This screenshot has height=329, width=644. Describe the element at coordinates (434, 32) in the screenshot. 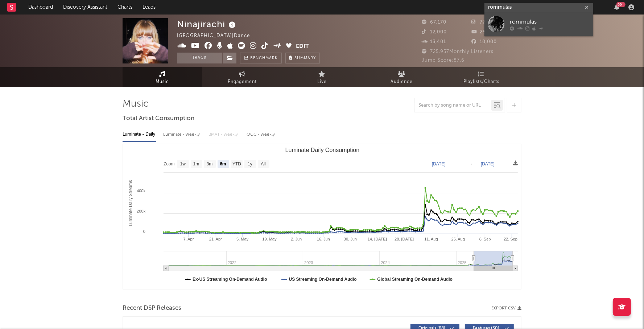

I see `span: 12,000` at that location.